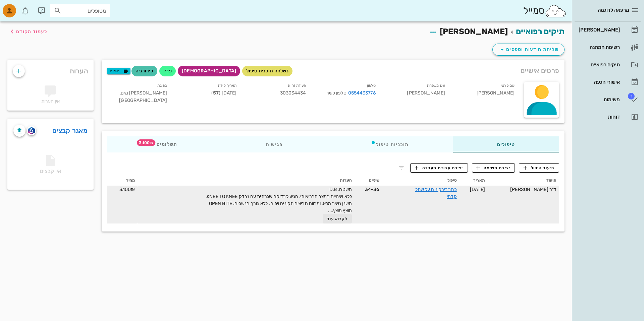 This screenshot has width=644, height=321. What do you see at coordinates (119, 71) in the screenshot?
I see `button: תגיות` at bounding box center [119, 71].